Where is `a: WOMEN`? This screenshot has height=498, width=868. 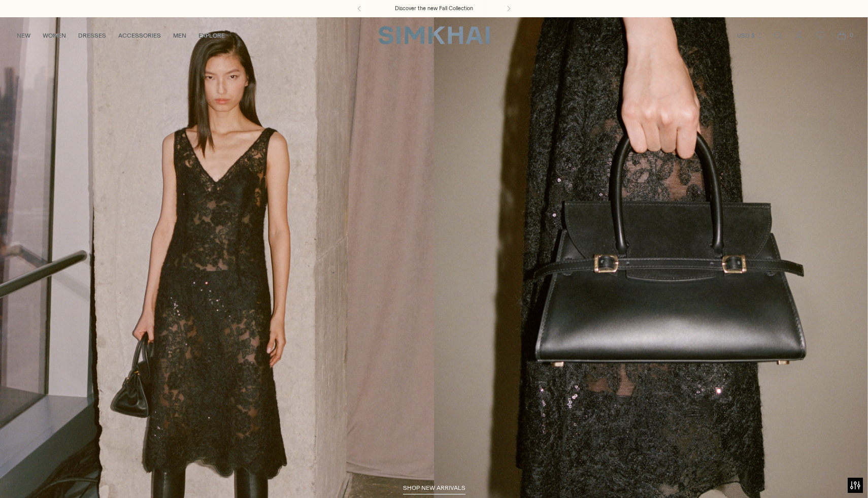 a: WOMEN is located at coordinates (54, 36).